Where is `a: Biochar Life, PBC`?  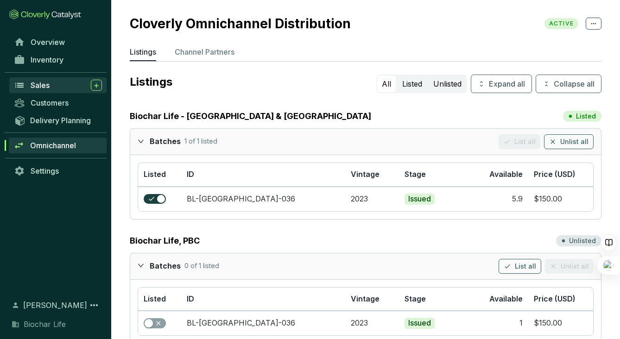 a: Biochar Life, PBC is located at coordinates (164, 241).